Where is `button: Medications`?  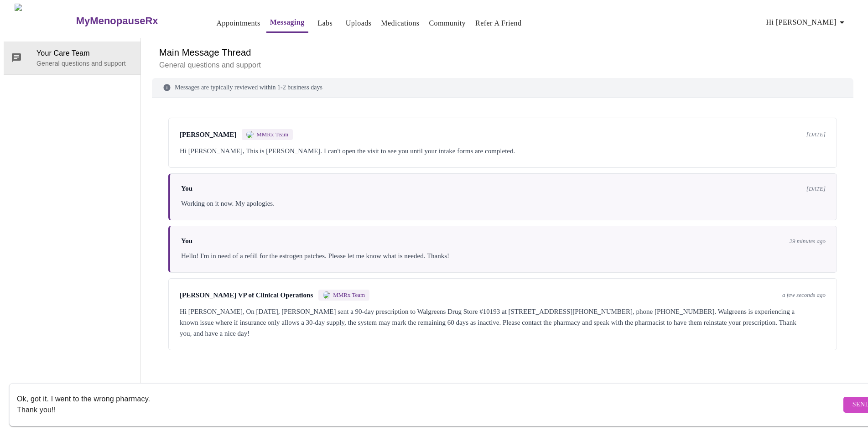 button: Medications is located at coordinates (400, 23).